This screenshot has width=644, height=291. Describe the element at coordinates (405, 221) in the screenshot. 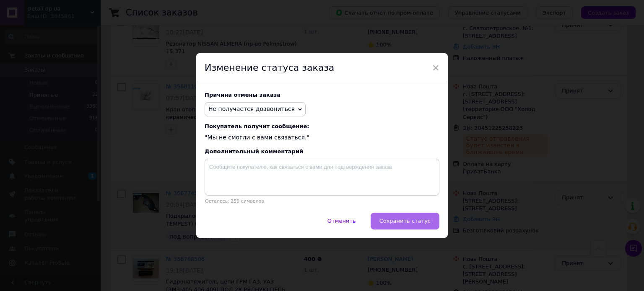

I see `button: Сохранить статус` at that location.